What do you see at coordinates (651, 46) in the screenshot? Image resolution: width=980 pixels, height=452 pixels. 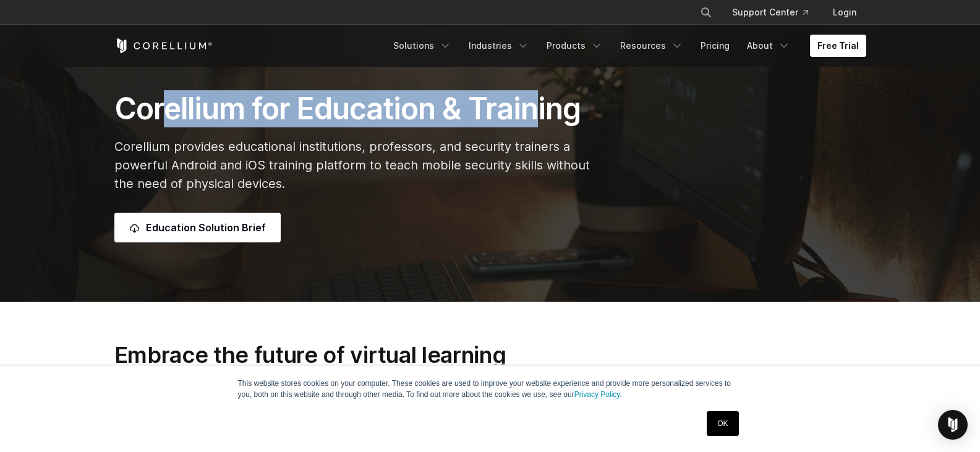 I see `a: Resources` at bounding box center [651, 46].